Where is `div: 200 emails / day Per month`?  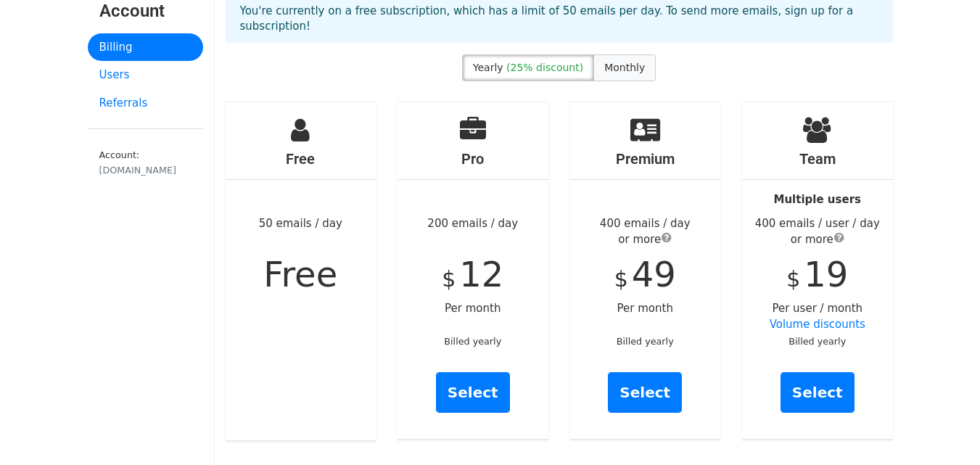
div: 200 emails / day Per month is located at coordinates (473, 271).